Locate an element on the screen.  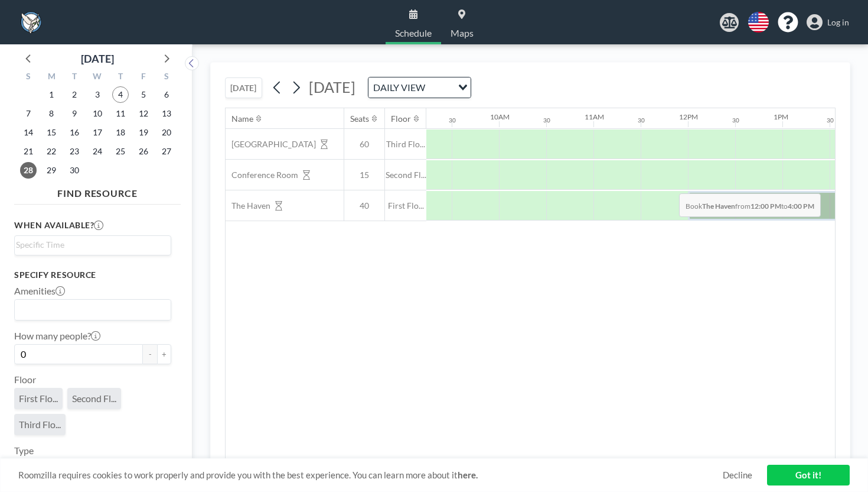
div: 11AM is located at coordinates (594, 117).